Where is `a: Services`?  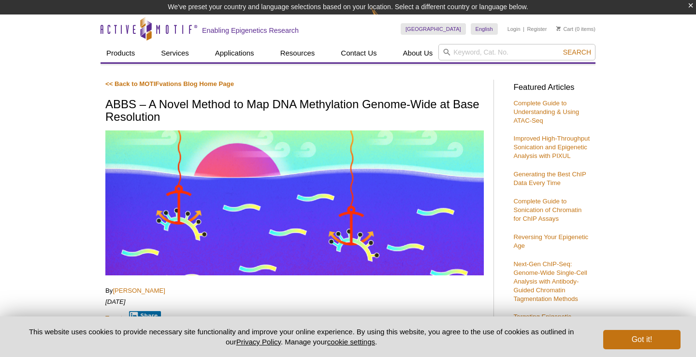
a: Services is located at coordinates (175, 53).